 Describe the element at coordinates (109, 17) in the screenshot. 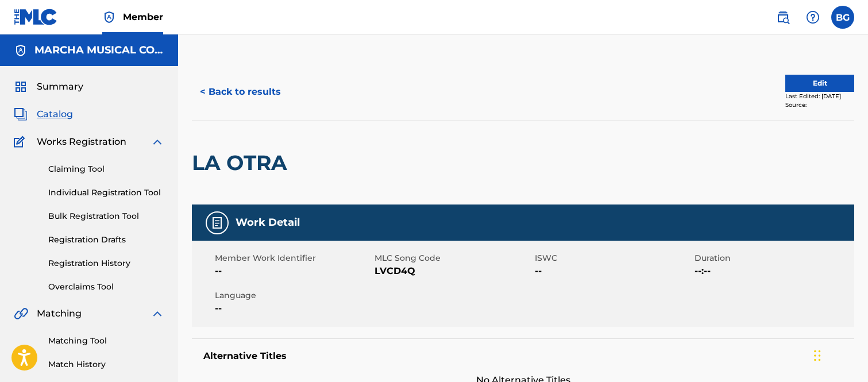

I see `img: Top Rightsholder` at that location.